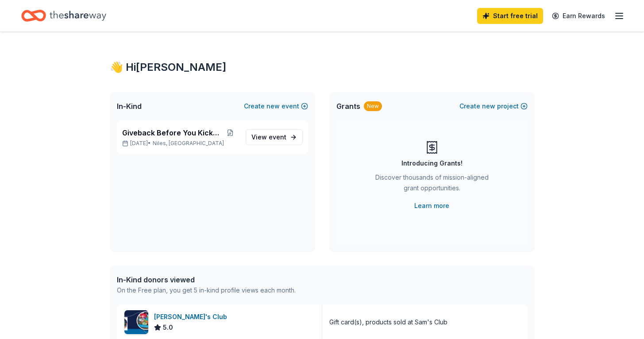 The width and height of the screenshot is (644, 339). I want to click on a: Earn Rewards, so click(579, 16).